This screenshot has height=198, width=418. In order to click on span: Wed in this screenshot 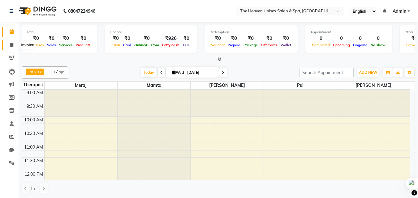, I will do `click(178, 72)`.